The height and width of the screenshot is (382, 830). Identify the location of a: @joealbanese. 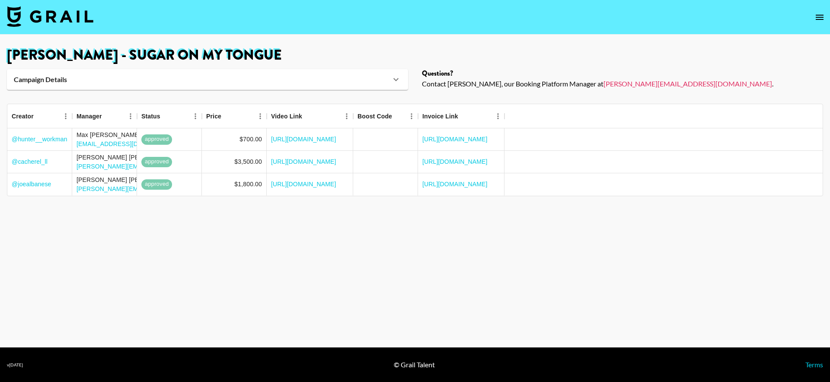
(32, 184).